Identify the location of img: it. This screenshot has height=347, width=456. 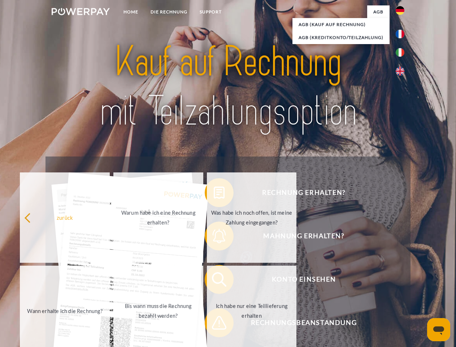
(400, 52).